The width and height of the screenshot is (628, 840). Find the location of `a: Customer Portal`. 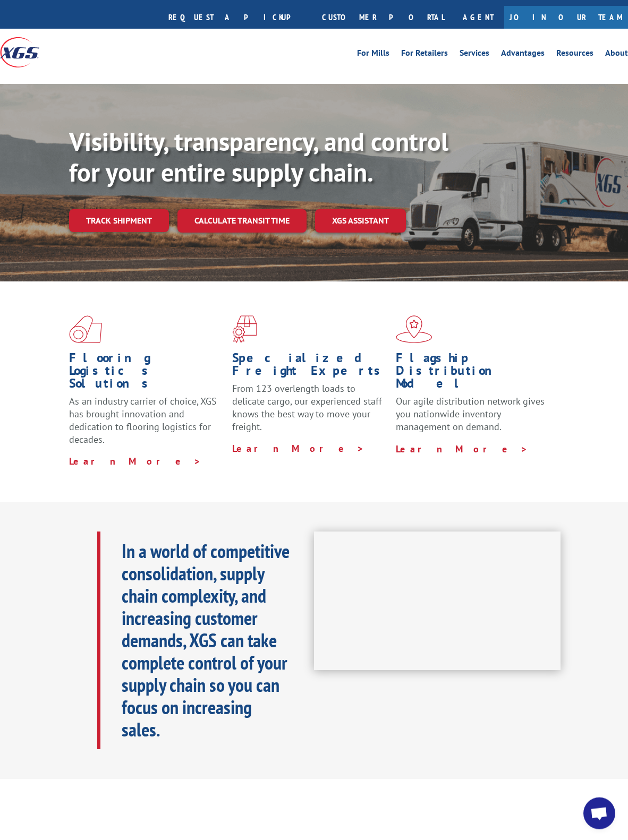

a: Customer Portal is located at coordinates (383, 17).